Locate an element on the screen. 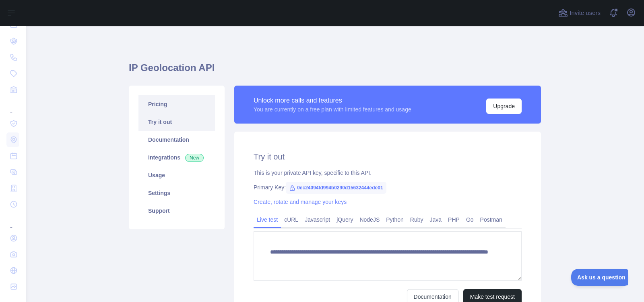 This screenshot has height=302, width=644. a: Integrations New is located at coordinates (177, 158).